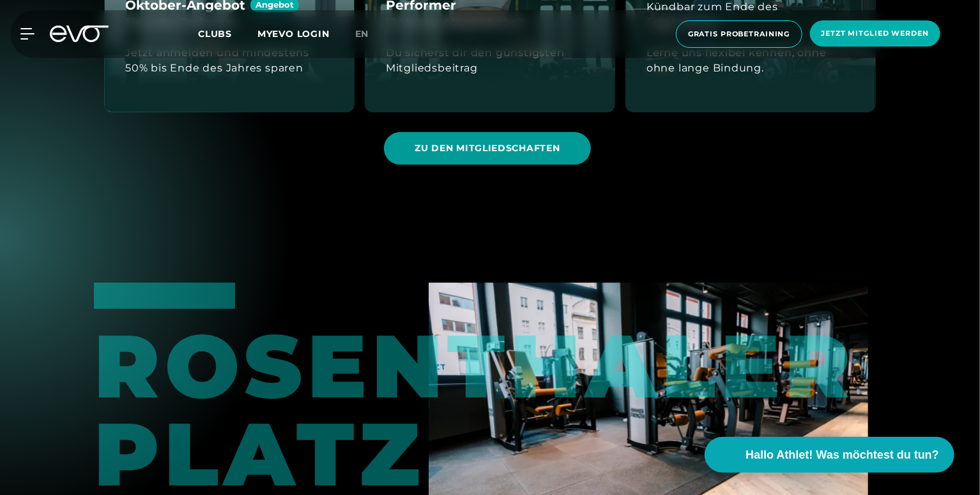  I want to click on a: en, so click(370, 34).